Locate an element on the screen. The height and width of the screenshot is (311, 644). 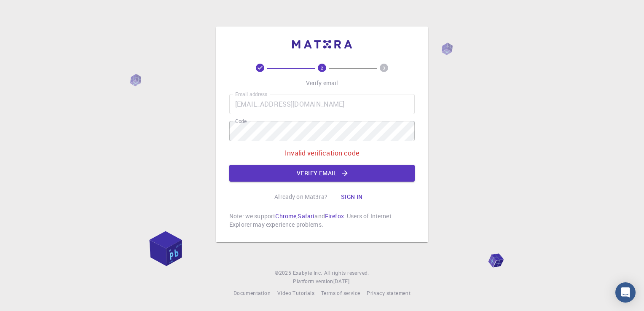
text: 2 is located at coordinates (322, 68).